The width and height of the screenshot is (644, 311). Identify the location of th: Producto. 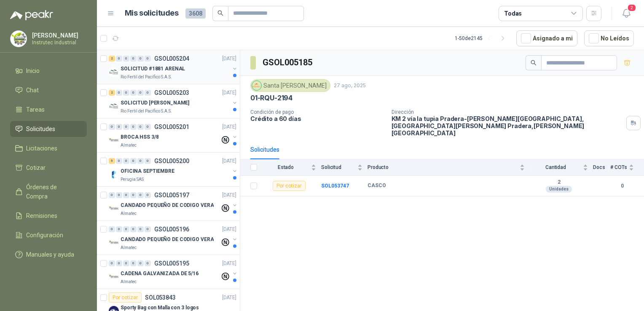
(448, 167).